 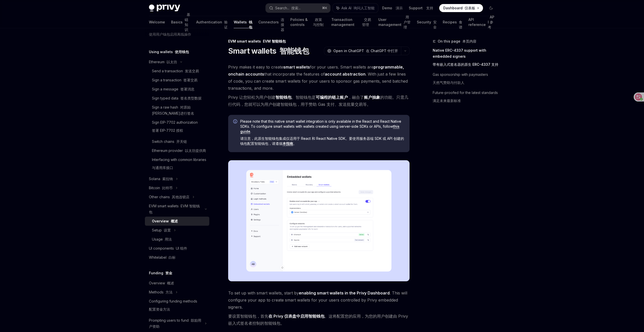 I want to click on a: Sign a message 签署消息, so click(x=177, y=89).